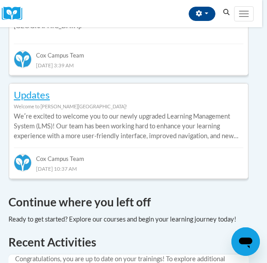 This screenshot has height=263, width=267. Describe the element at coordinates (227, 12) in the screenshot. I see `button: Search` at that location.